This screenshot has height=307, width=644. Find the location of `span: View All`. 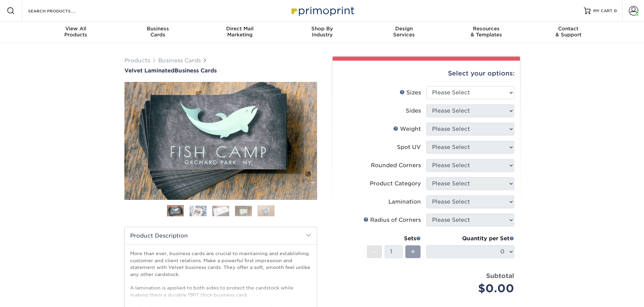

span: View All is located at coordinates (76, 29).